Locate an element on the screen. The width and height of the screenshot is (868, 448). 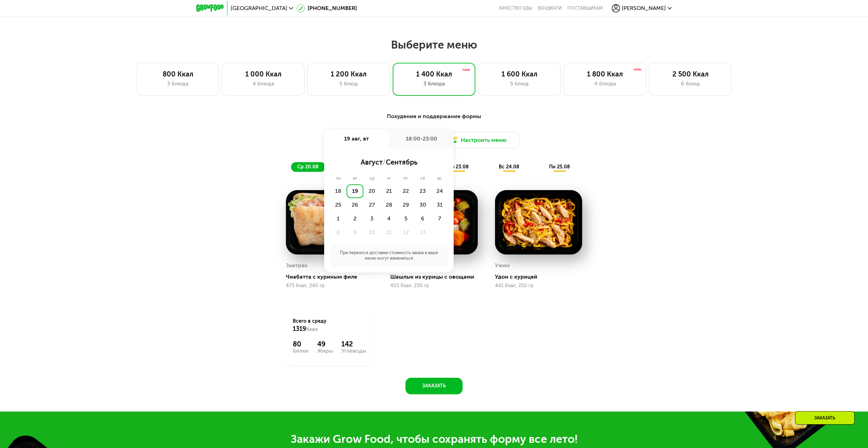
span: вс 24.08 is located at coordinates (508, 167).